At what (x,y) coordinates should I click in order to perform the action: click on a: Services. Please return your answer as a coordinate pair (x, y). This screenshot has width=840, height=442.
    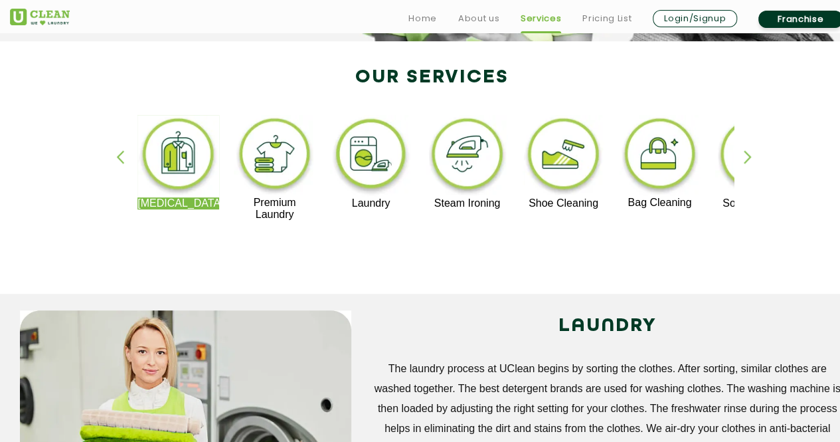
    Looking at the image, I should click on (540, 19).